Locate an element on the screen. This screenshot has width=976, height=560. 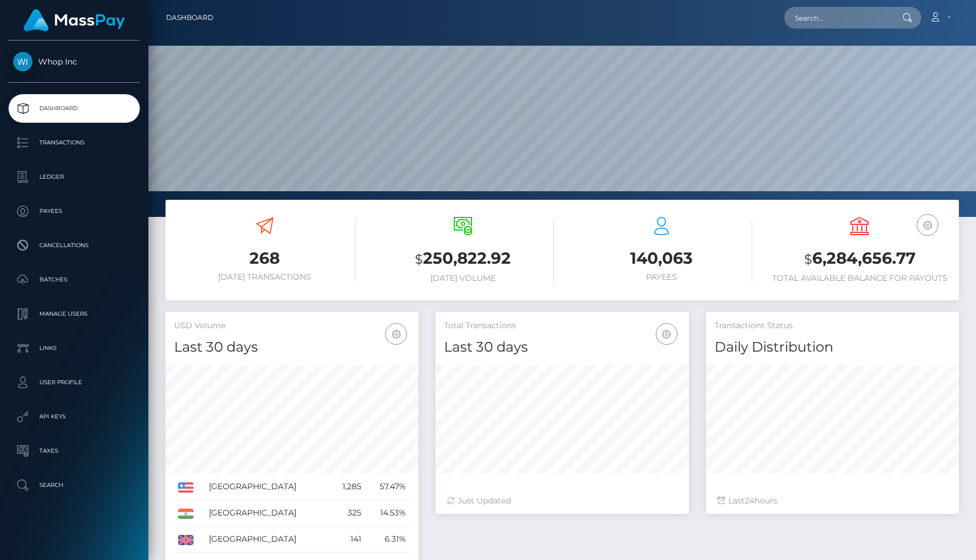
a: Manage Users is located at coordinates (74, 313).